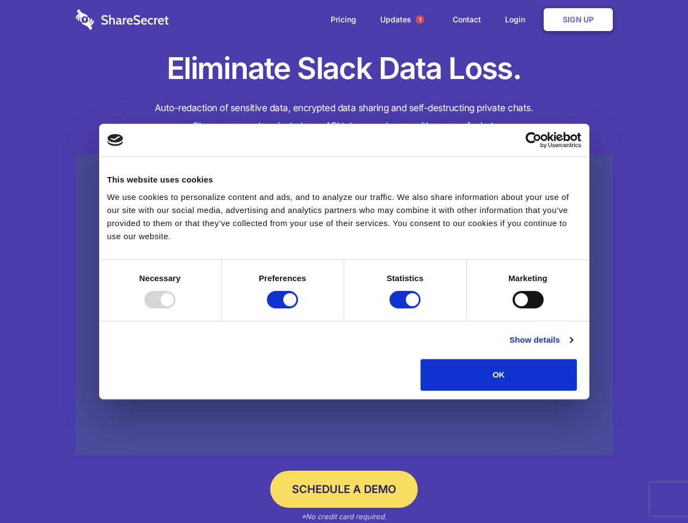 The width and height of the screenshot is (688, 523). I want to click on strong: Necessary, so click(160, 278).